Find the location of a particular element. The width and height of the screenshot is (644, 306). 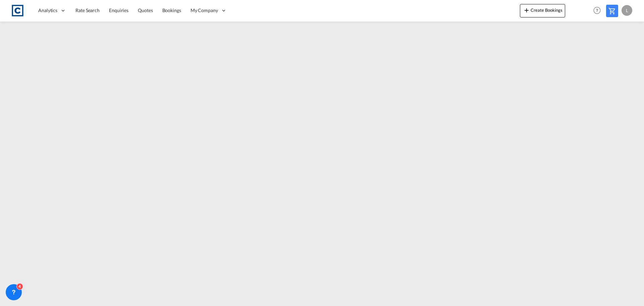

span: Quotes is located at coordinates (145, 10).